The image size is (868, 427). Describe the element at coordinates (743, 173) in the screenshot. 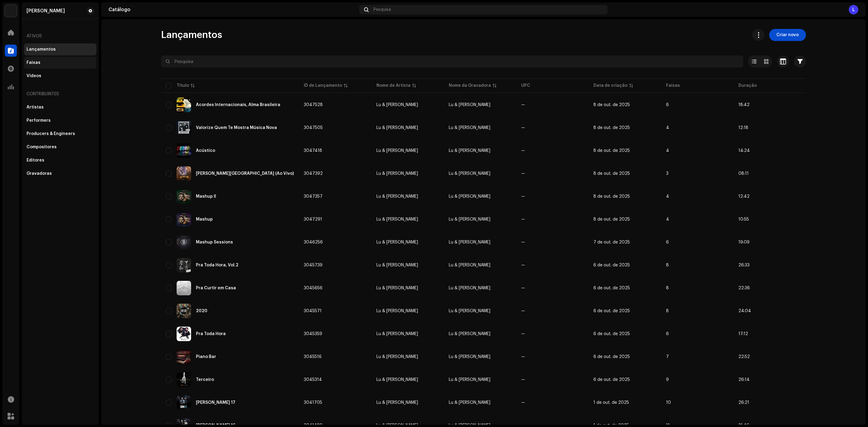

I see `span: 08:11` at that location.